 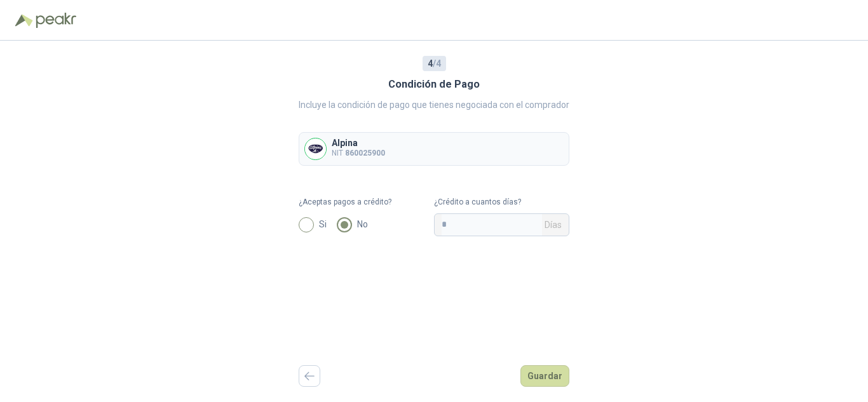 I want to click on h3: Condición de Pago, so click(x=434, y=85).